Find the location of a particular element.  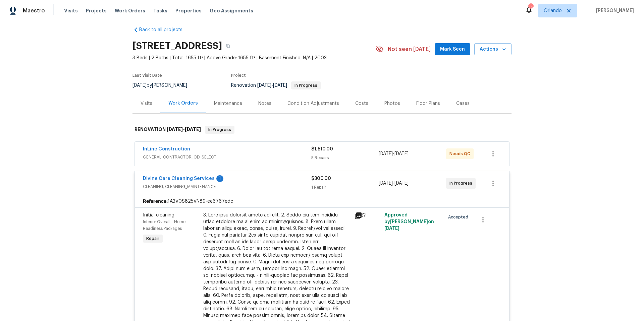

button: Copy Address is located at coordinates (228, 46).